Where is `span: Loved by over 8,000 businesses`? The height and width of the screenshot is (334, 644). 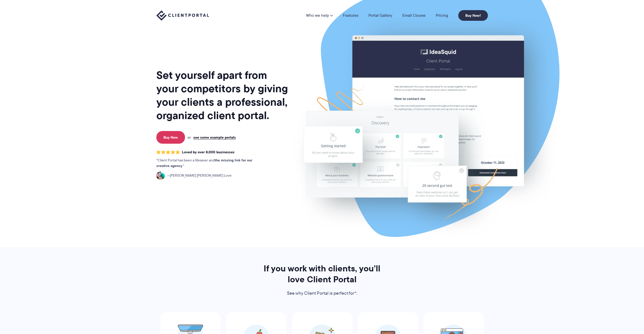
span: Loved by over 8,000 businesses is located at coordinates (208, 152).